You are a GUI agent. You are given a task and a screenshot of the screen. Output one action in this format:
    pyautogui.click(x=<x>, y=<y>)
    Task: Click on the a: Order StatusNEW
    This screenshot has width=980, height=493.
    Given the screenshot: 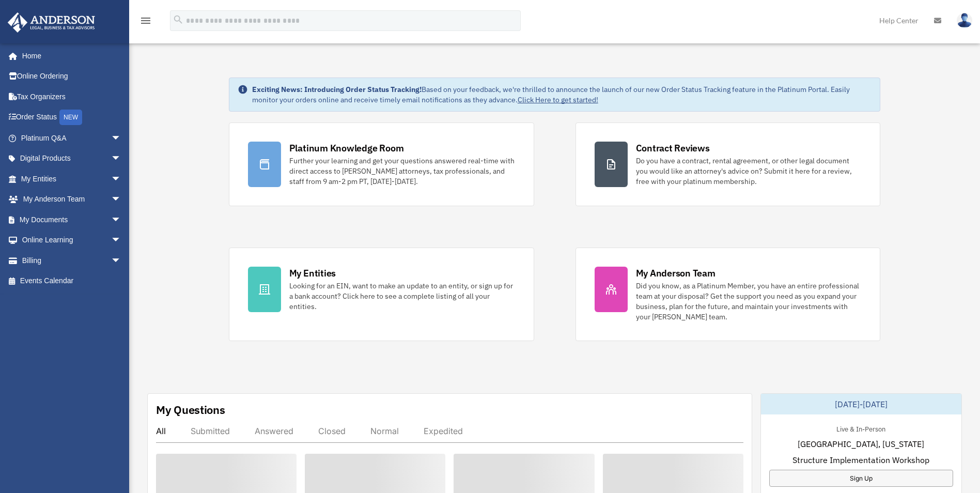 What is the action you would take?
    pyautogui.click(x=72, y=118)
    